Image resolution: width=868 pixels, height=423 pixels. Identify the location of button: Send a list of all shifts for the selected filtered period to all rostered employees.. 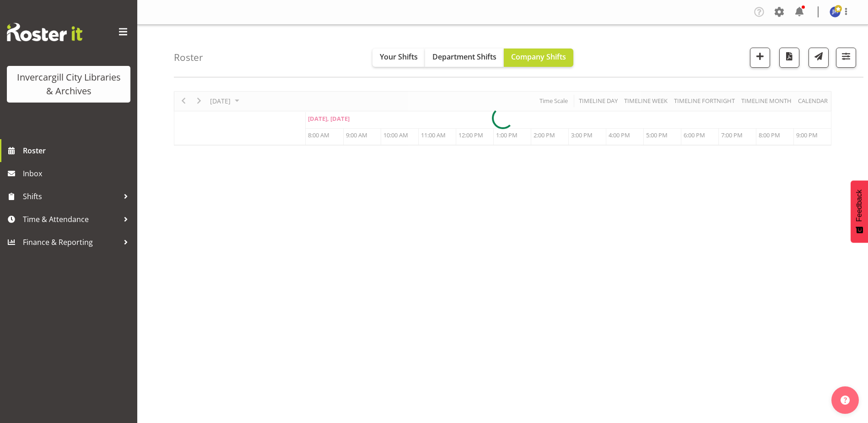
(819, 58).